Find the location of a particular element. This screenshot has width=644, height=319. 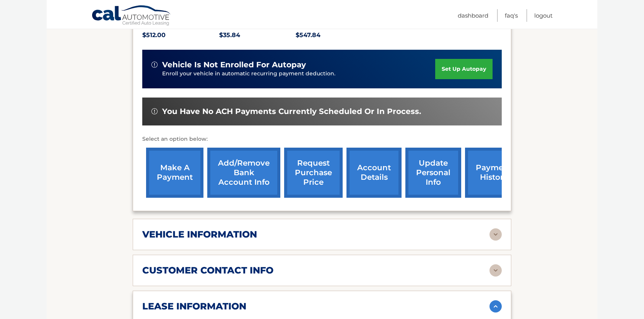

a: update personal info is located at coordinates (433, 173).